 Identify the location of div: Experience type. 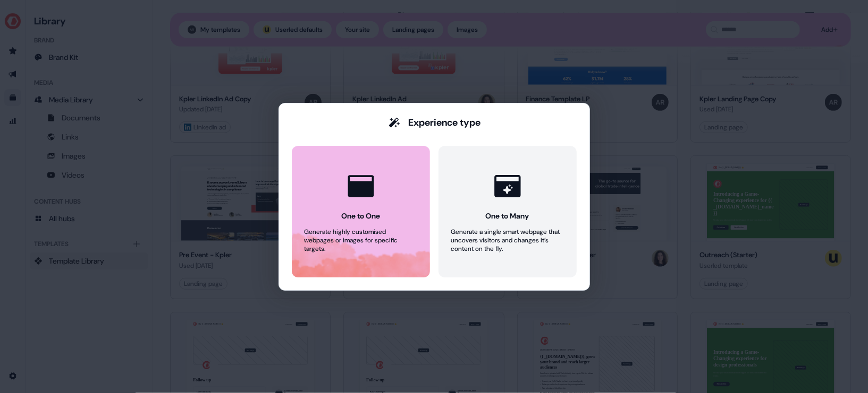
(445, 122).